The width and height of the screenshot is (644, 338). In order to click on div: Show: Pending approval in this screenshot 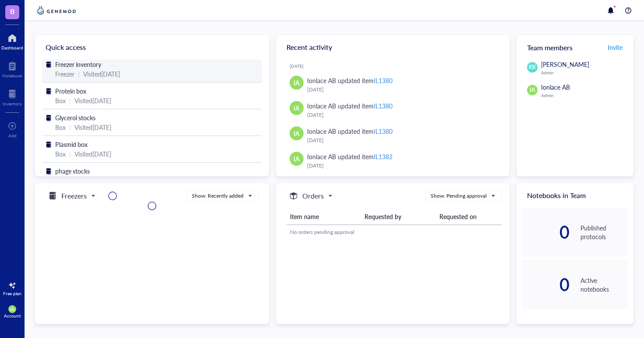, I will do `click(458, 196)`.